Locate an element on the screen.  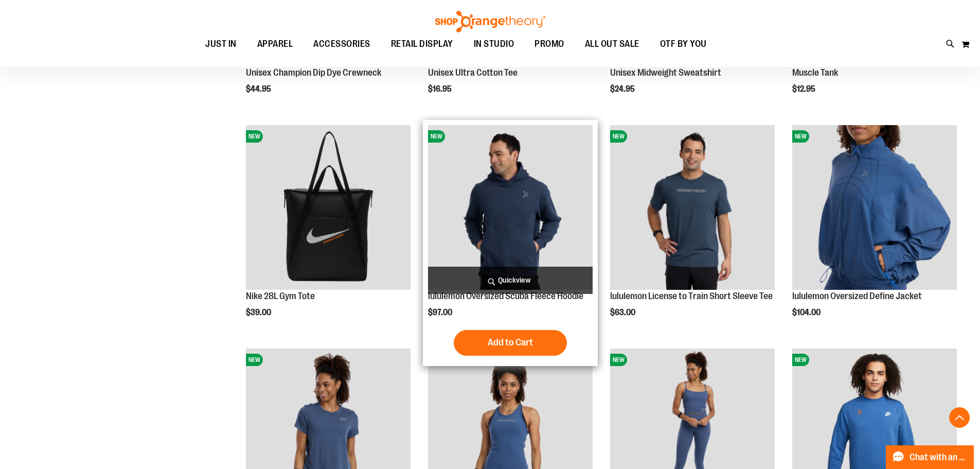
span: $97.00 is located at coordinates (441, 313).